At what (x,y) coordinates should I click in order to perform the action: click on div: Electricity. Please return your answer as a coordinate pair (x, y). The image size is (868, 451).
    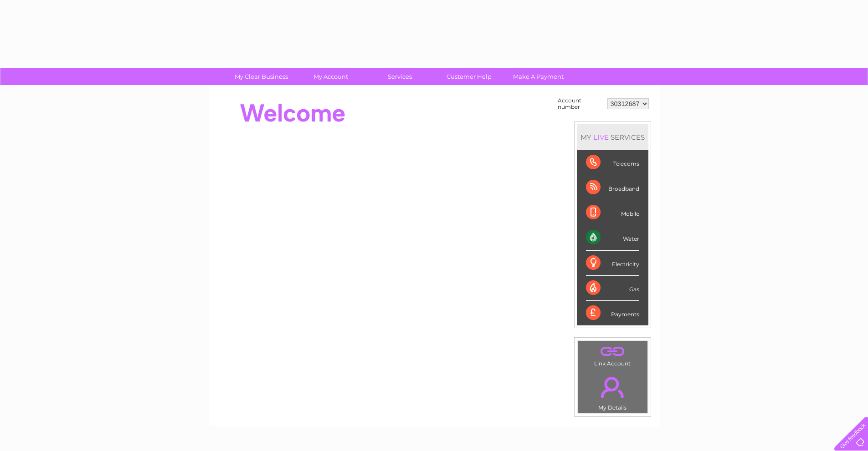
    Looking at the image, I should click on (613, 263).